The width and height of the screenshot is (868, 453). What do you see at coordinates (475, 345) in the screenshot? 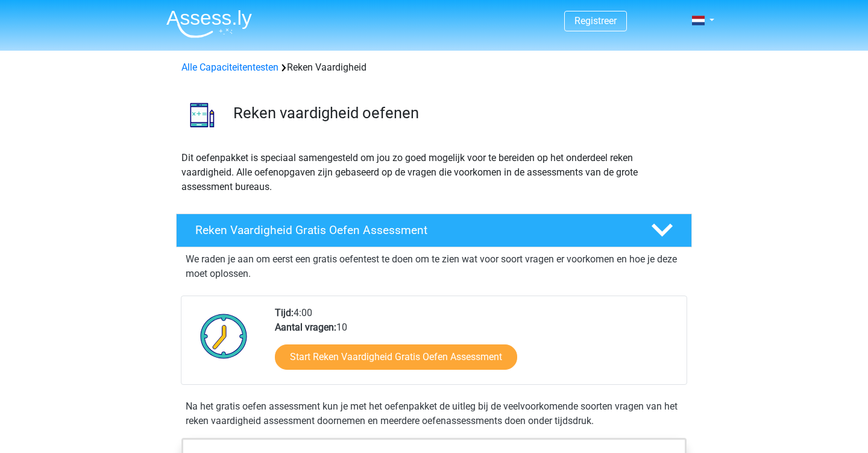
I see `div: 4:00 10` at bounding box center [475, 345].